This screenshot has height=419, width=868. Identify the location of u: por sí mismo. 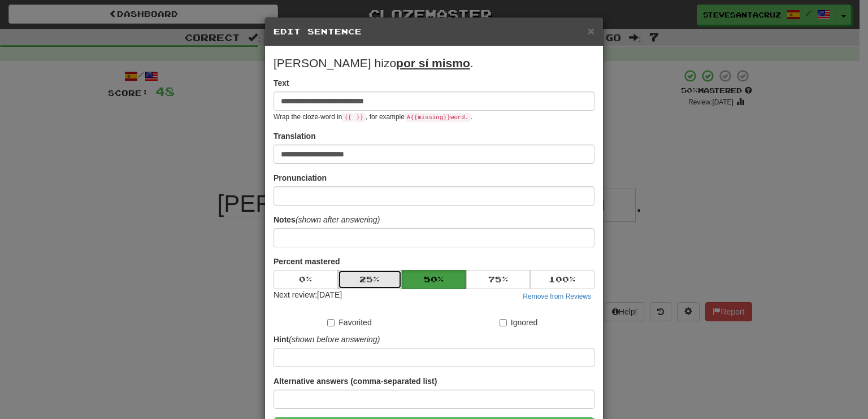
(433, 63).